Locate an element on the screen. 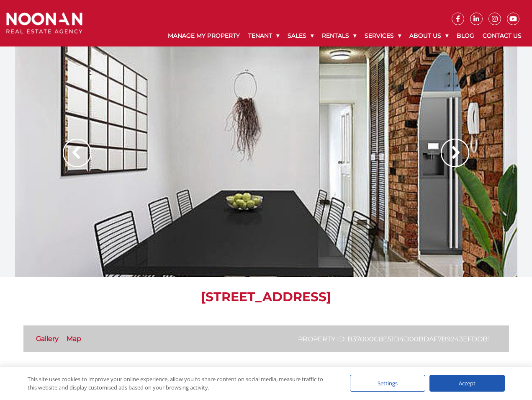 This screenshot has width=532, height=400. a: Manage My Property is located at coordinates (204, 35).